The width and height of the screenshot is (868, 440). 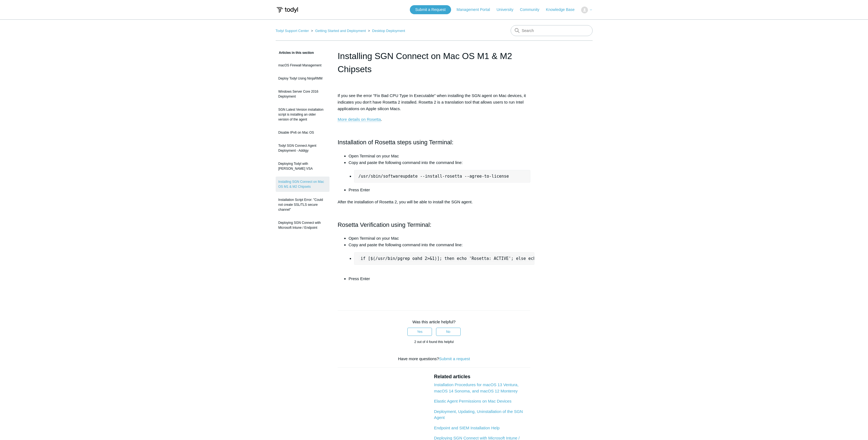 I want to click on li: Todyl Support Center, so click(x=293, y=31).